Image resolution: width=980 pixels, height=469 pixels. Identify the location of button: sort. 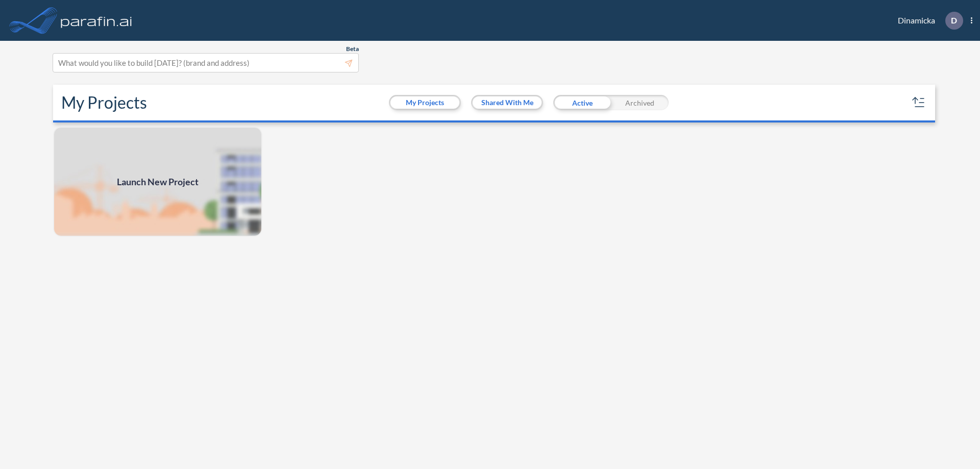
(919, 103).